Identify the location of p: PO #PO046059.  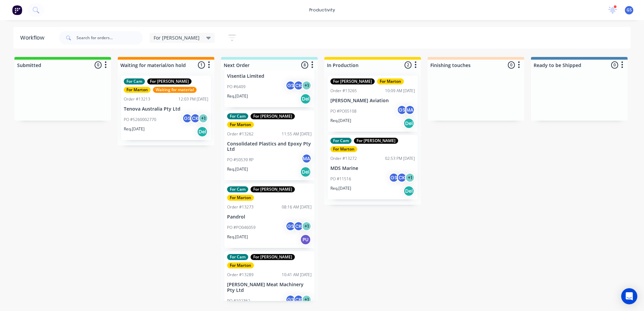
(241, 227).